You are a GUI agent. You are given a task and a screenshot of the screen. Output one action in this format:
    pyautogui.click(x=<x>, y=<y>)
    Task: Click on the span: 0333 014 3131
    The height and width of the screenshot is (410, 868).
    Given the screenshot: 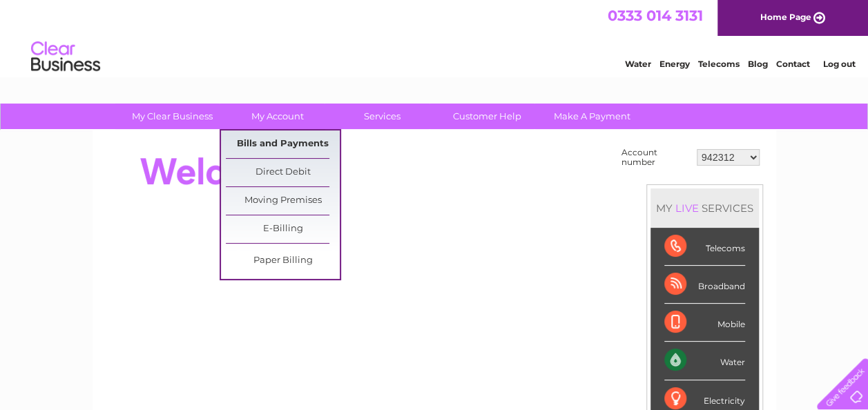 What is the action you would take?
    pyautogui.click(x=655, y=15)
    